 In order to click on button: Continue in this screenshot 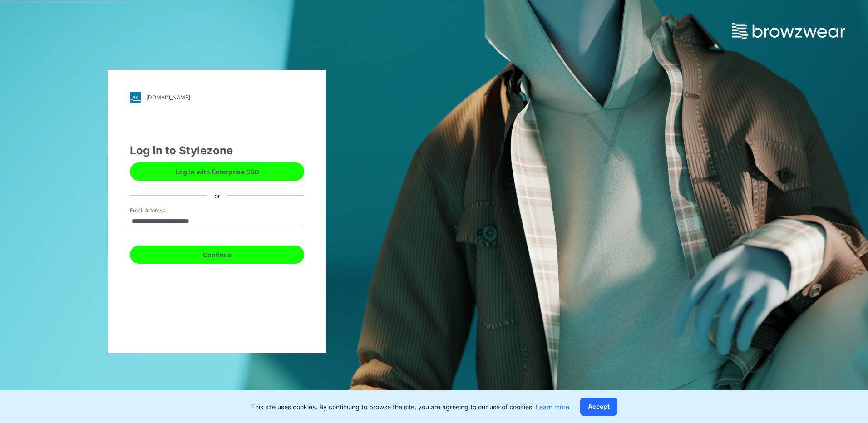, I will do `click(217, 254)`.